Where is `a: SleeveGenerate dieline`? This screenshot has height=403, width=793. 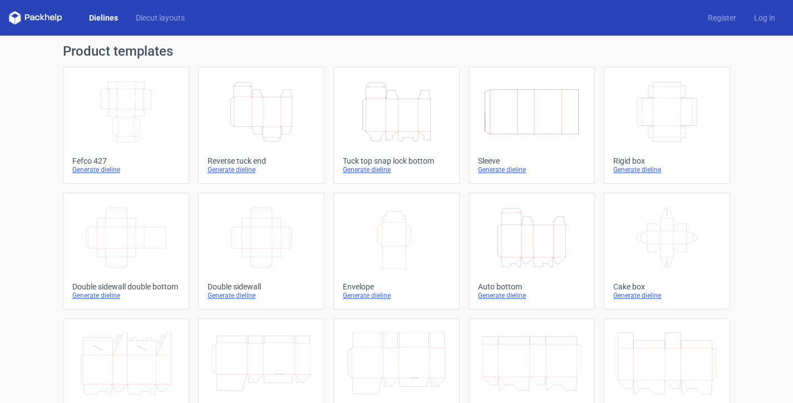 a: SleeveGenerate dieline is located at coordinates (532, 125).